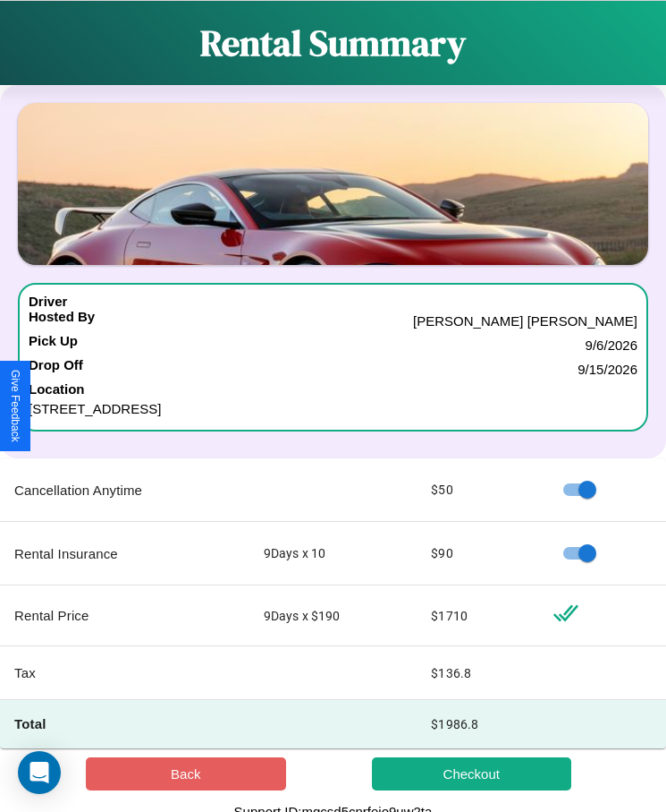 Image resolution: width=666 pixels, height=812 pixels. What do you see at coordinates (477, 673) in the screenshot?
I see `td: $ 136.8` at bounding box center [477, 673].